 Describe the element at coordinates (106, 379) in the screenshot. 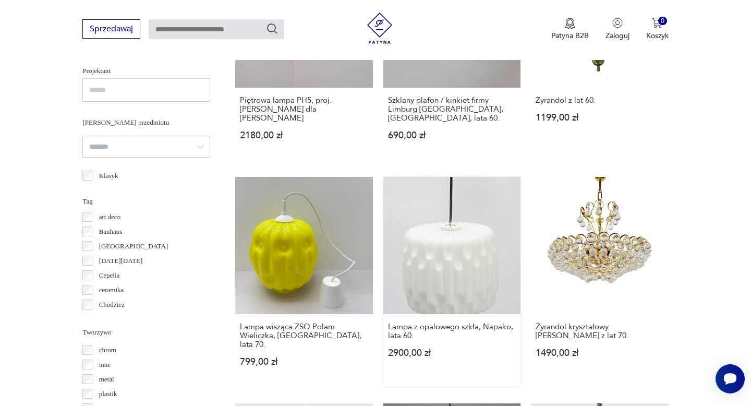

I see `p: metal` at that location.